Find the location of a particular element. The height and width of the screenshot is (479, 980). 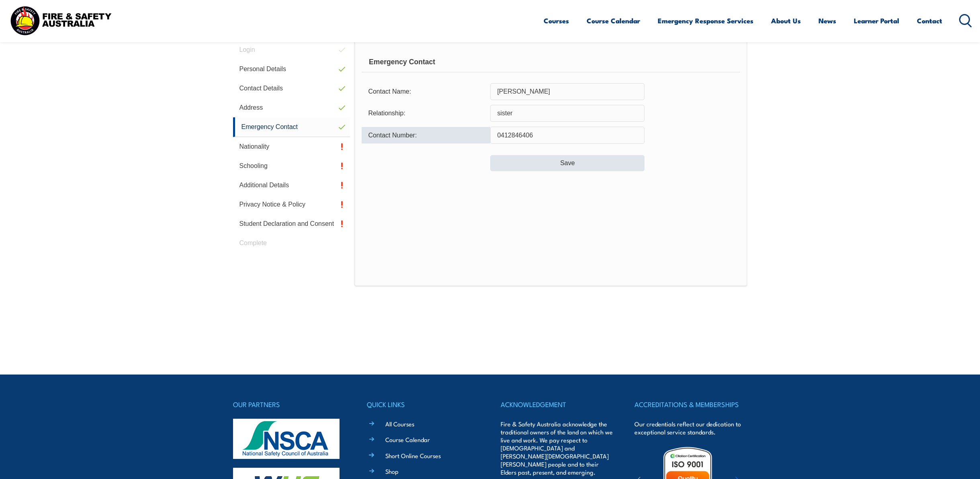

img: nsca-logo-footer is located at coordinates (286, 439).